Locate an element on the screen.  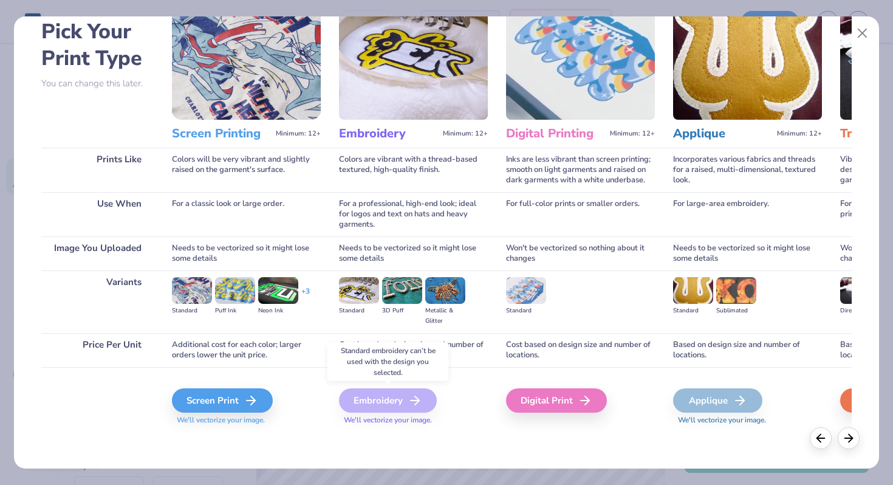
div: Applique is located at coordinates (718, 400).